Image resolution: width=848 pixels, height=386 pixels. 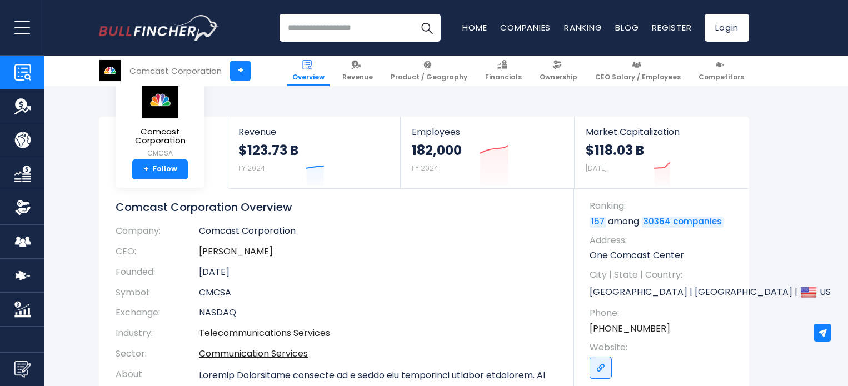 What do you see at coordinates (721, 71) in the screenshot?
I see `a: Competitors` at bounding box center [721, 71].